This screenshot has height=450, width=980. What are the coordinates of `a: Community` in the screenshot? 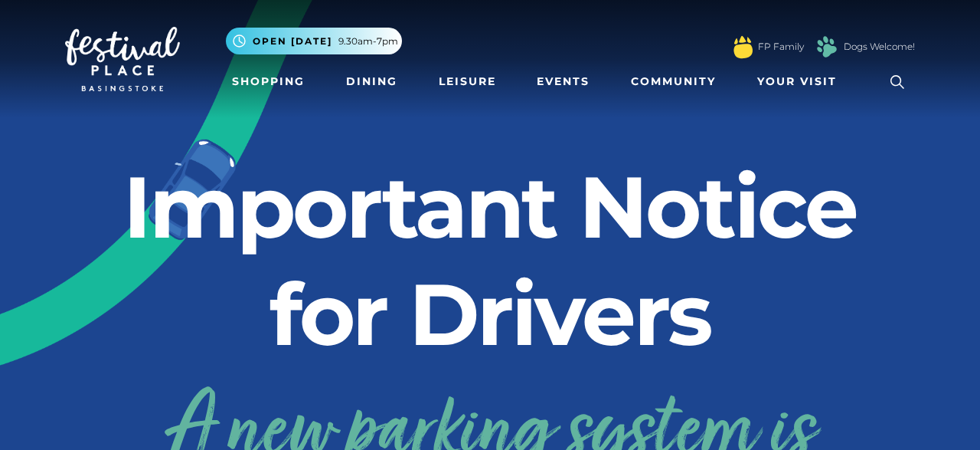 It's located at (673, 81).